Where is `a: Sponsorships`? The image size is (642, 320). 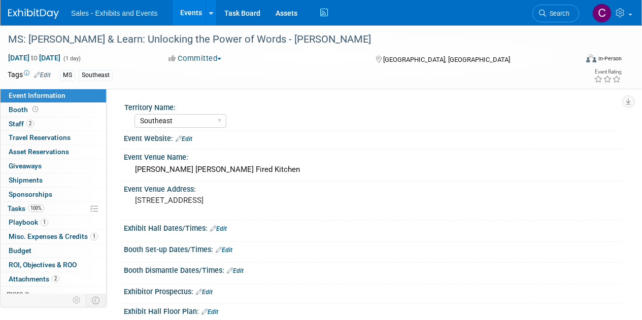 a: Sponsorships is located at coordinates (53, 195).